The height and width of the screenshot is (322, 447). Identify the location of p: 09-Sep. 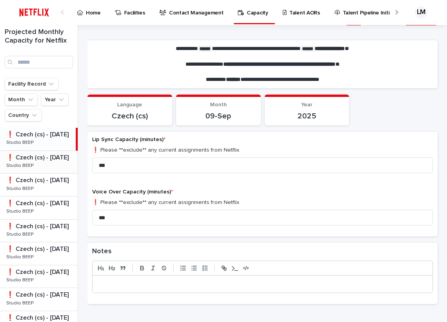
(218, 116).